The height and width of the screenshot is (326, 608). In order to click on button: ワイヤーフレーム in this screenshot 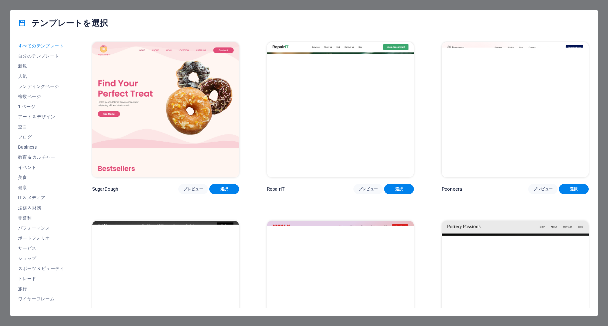, I will do `click(41, 299)`.